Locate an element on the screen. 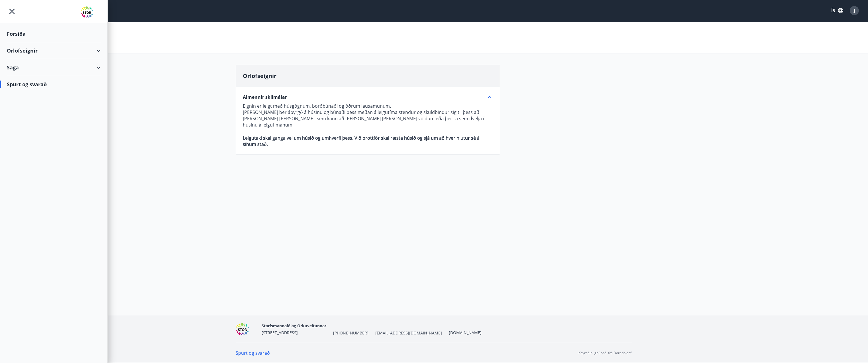  button: J is located at coordinates (854, 10).